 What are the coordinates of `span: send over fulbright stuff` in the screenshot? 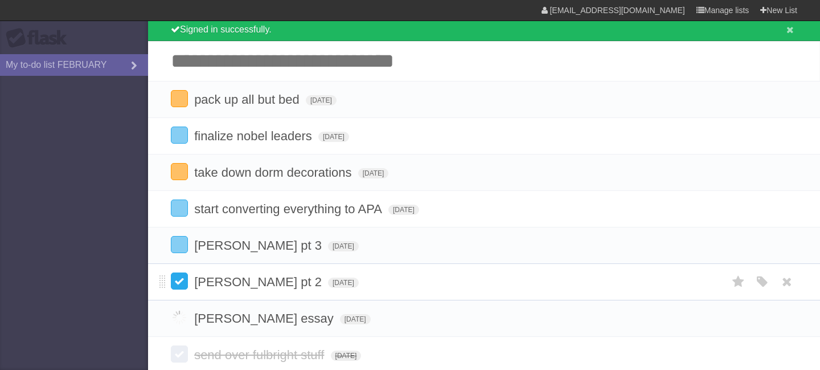 It's located at (260, 354).